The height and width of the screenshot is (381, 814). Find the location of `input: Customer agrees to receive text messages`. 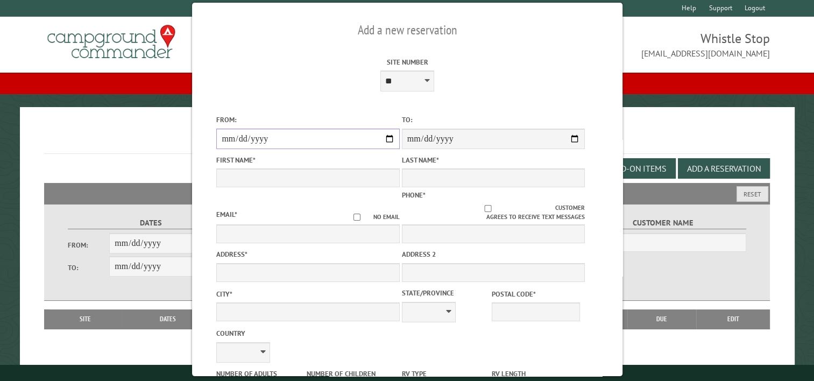

input: Customer agrees to receive text messages is located at coordinates (487, 208).